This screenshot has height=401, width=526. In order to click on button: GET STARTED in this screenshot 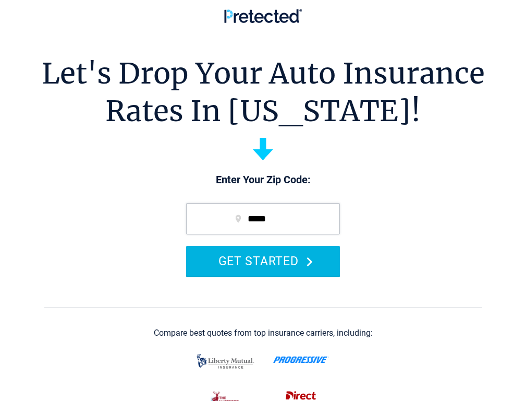, I will do `click(263, 260)`.